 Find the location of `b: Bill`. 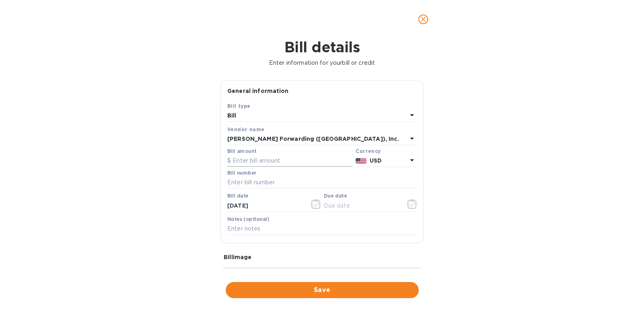

b: Bill is located at coordinates (232, 116).